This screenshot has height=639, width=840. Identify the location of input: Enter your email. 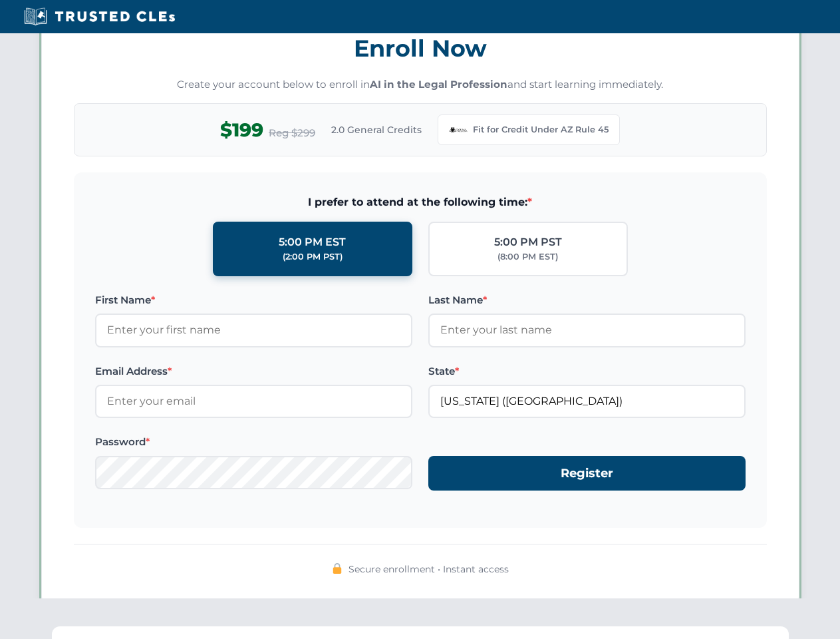
(253, 401).